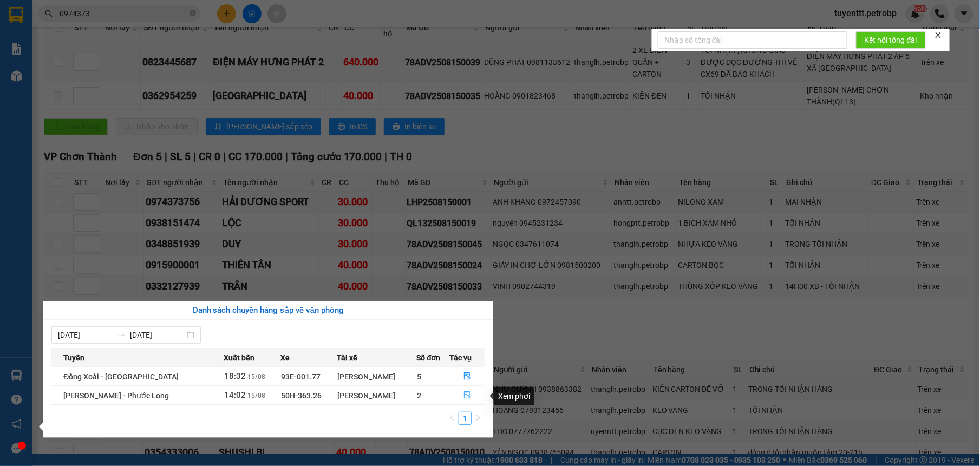 The image size is (980, 466). I want to click on span: right, so click(478, 418).